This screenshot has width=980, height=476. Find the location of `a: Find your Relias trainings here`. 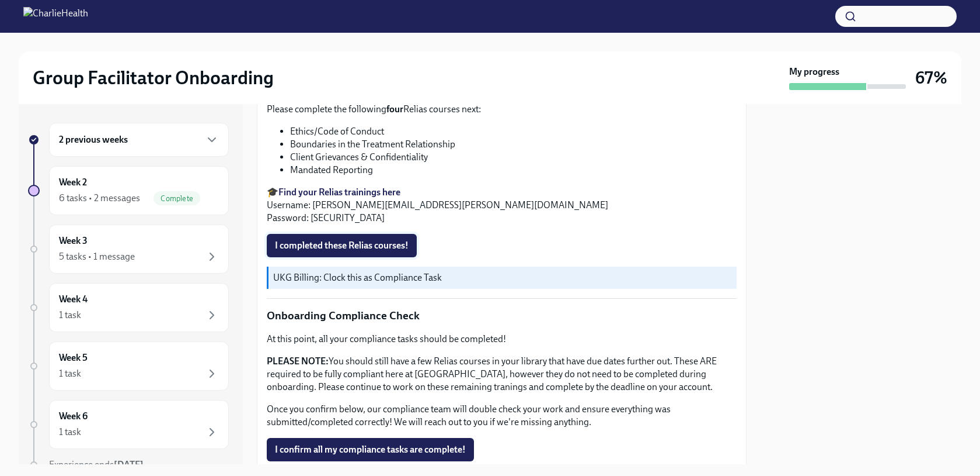

a: Find your Relias trainings here is located at coordinates (339, 192).